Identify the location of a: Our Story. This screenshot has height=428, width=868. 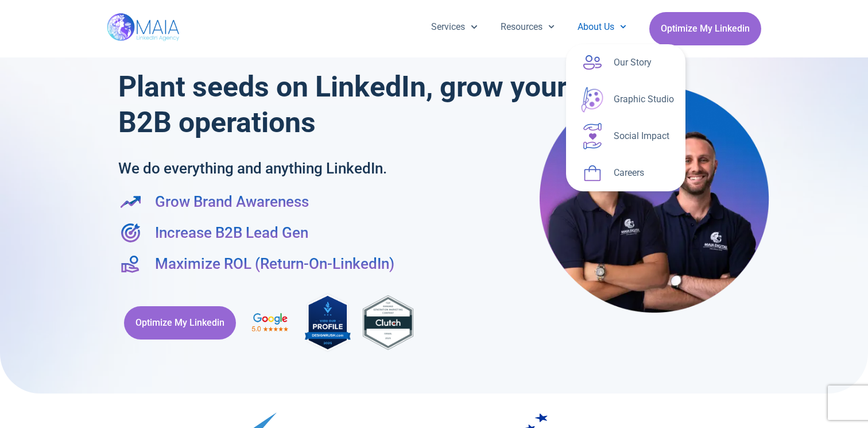
(625, 62).